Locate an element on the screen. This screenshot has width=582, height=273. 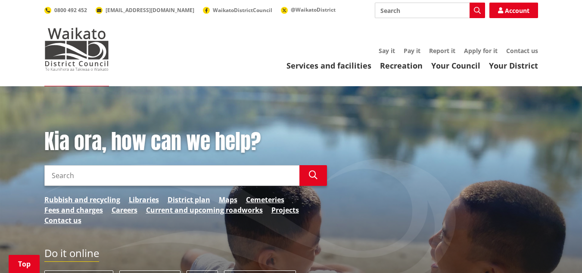
span: WaikatoDistrictCouncil is located at coordinates (243, 10).